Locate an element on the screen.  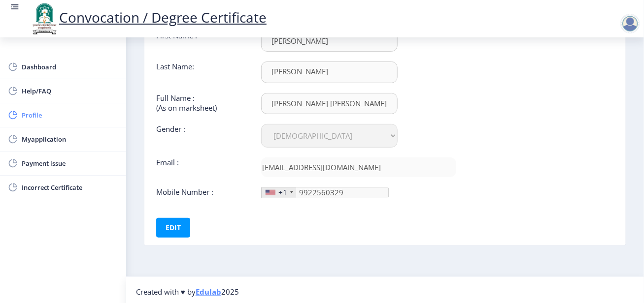
div: First Name : is located at coordinates (201, 41).